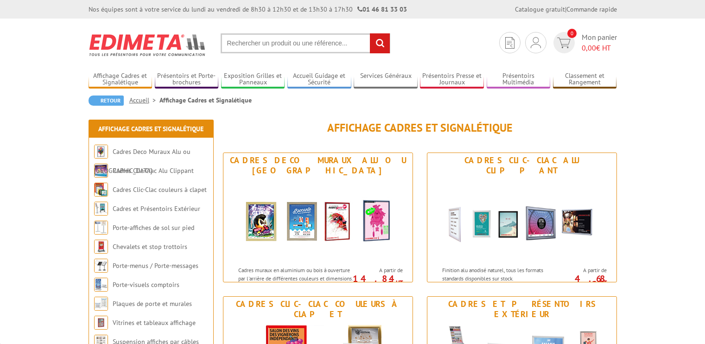  I want to click on p: 4.68 €, so click(580, 281).